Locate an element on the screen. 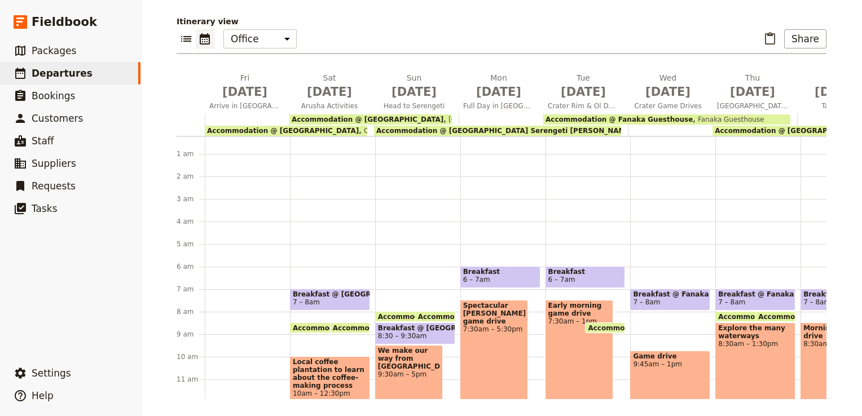  button: List view is located at coordinates (186, 39).